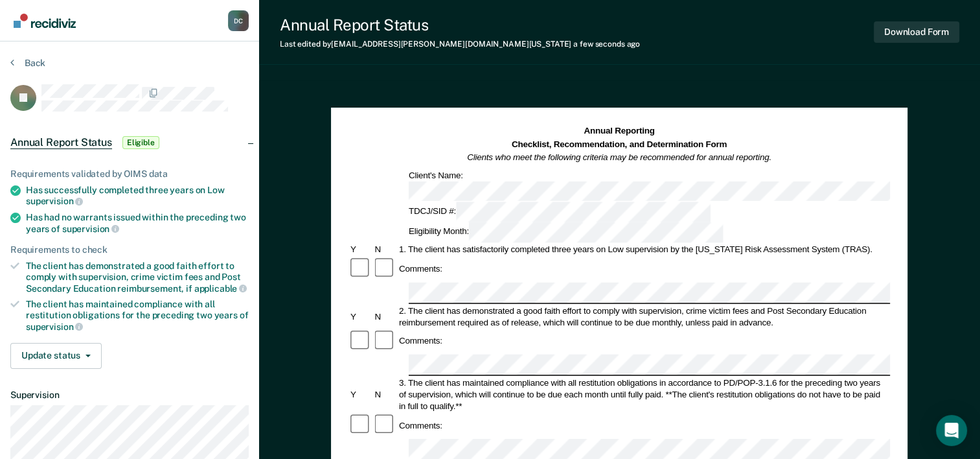 The image size is (980, 459). What do you see at coordinates (620, 144) in the screenshot?
I see `strong: Checklist, Recommendation, and Determination Form` at bounding box center [620, 144].